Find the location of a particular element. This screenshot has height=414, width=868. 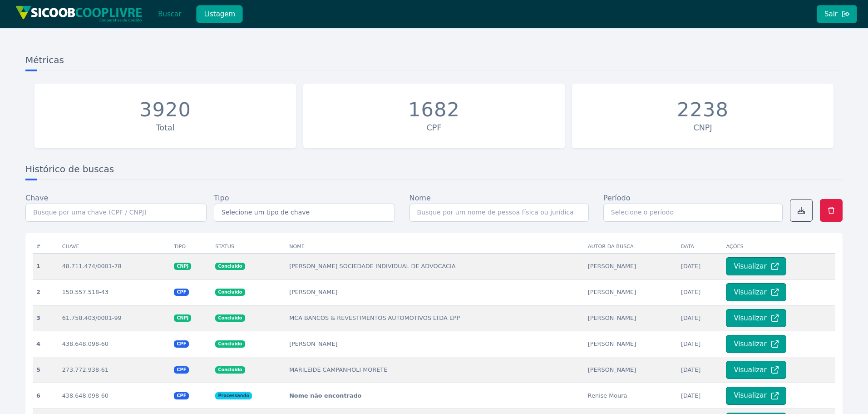

label: Tipo is located at coordinates (222, 198).